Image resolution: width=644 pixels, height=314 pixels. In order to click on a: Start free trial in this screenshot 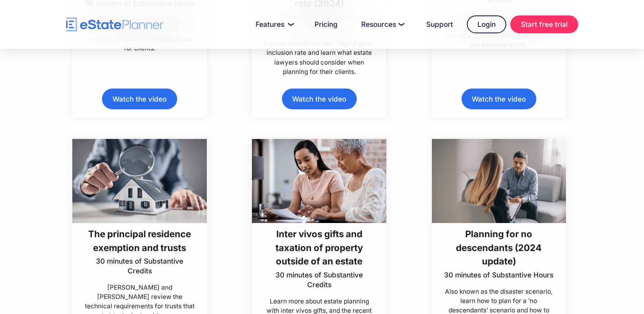, I will do `click(544, 25)`.